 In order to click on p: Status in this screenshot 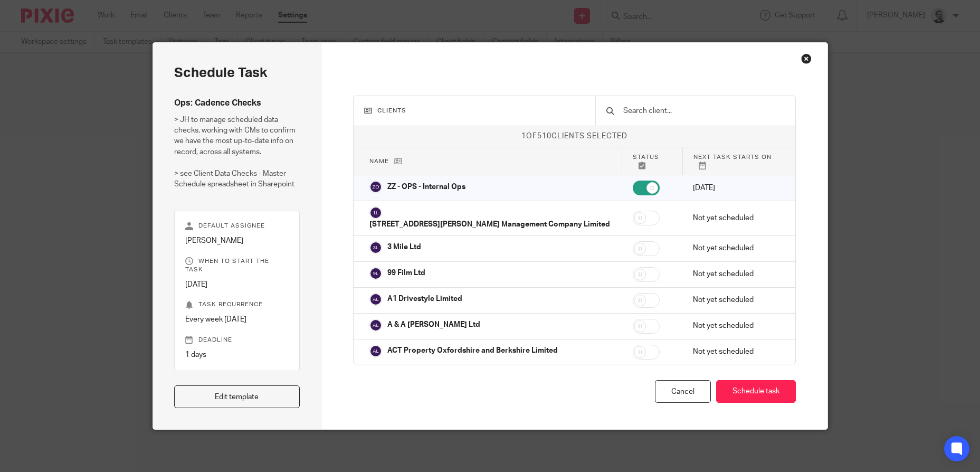, I will do `click(652, 161)`.